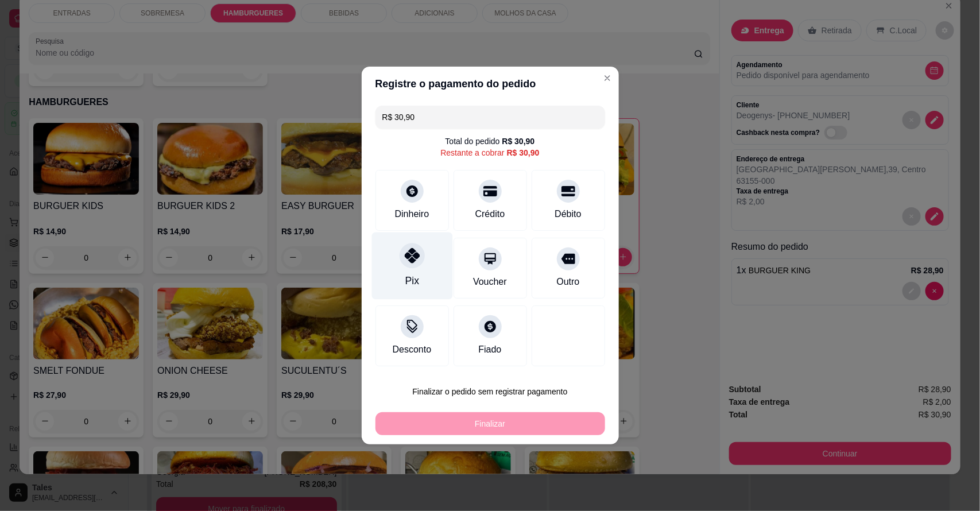 The height and width of the screenshot is (511, 980). What do you see at coordinates (490, 153) in the screenshot?
I see `div: Restante a cobrar` at bounding box center [490, 153].